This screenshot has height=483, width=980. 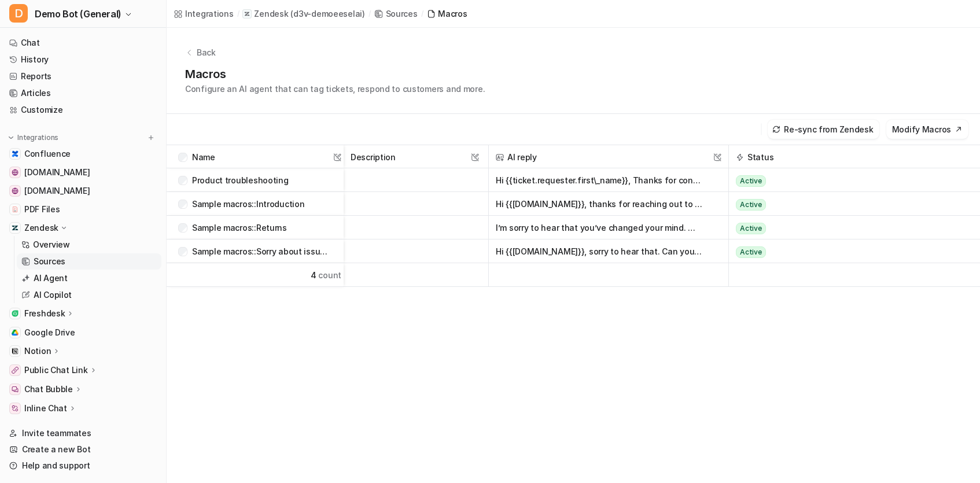 What do you see at coordinates (78, 14) in the screenshot?
I see `span: Demo Bot (General)` at bounding box center [78, 14].